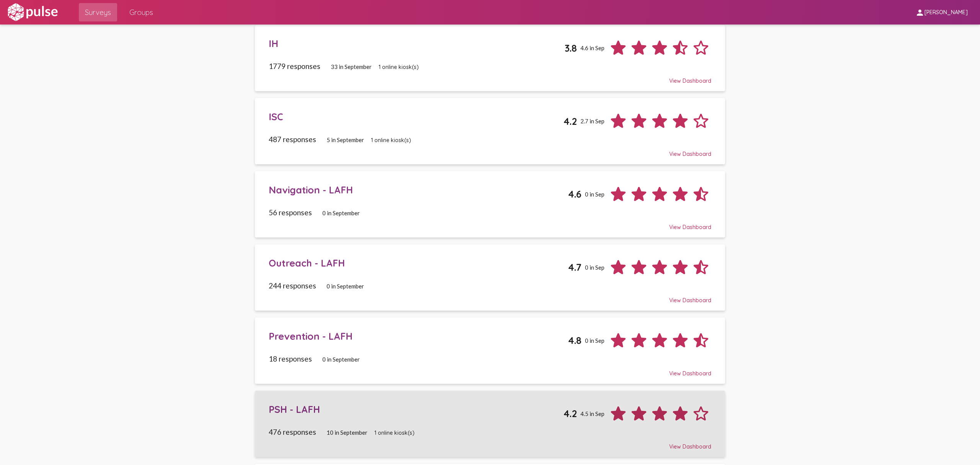  What do you see at coordinates (294, 66) in the screenshot?
I see `span: 1779 responses` at bounding box center [294, 66].